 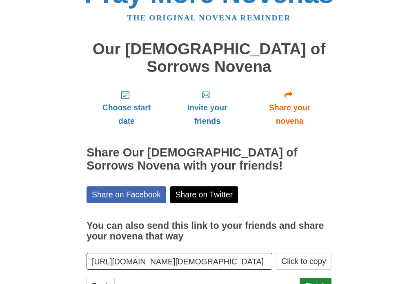 What do you see at coordinates (127, 108) in the screenshot?
I see `a: Choose start date` at bounding box center [127, 108].